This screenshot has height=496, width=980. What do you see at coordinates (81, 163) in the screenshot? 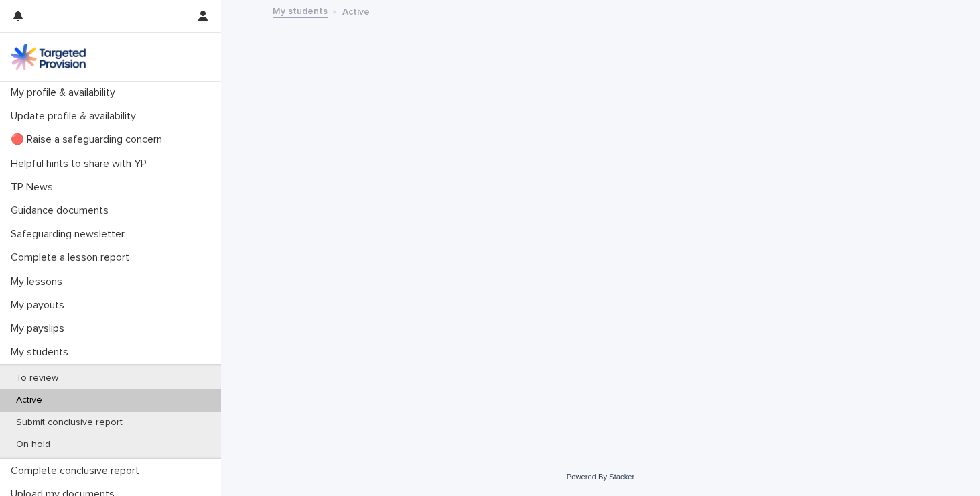
I see `p: Helpful hints to share with YP` at bounding box center [81, 163].